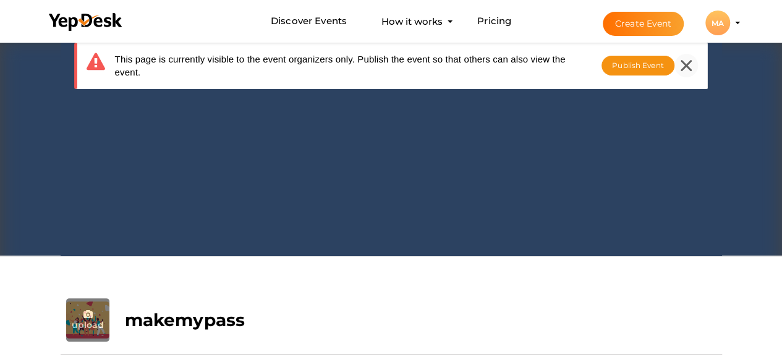  Describe the element at coordinates (185, 320) in the screenshot. I see `b: makemypass` at that location.